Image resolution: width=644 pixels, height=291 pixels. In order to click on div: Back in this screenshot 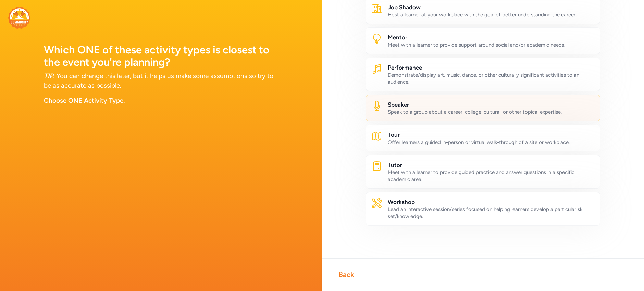, I will do `click(346, 275)`.